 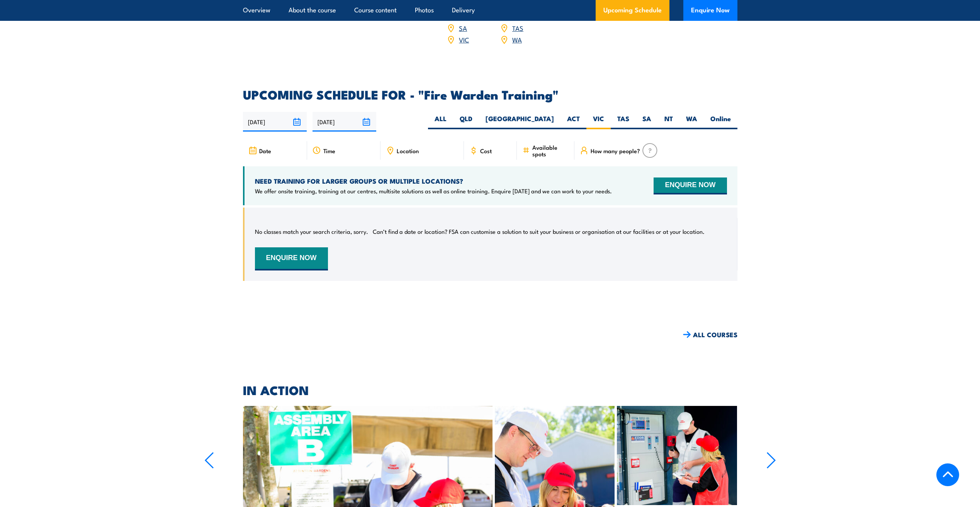 What do you see at coordinates (440, 121) in the screenshot?
I see `label: ALL` at bounding box center [440, 121].